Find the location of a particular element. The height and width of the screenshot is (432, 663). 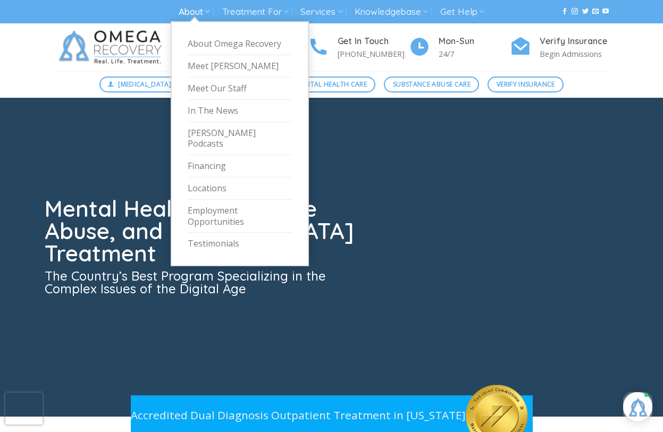

a: In The News is located at coordinates (240, 111).